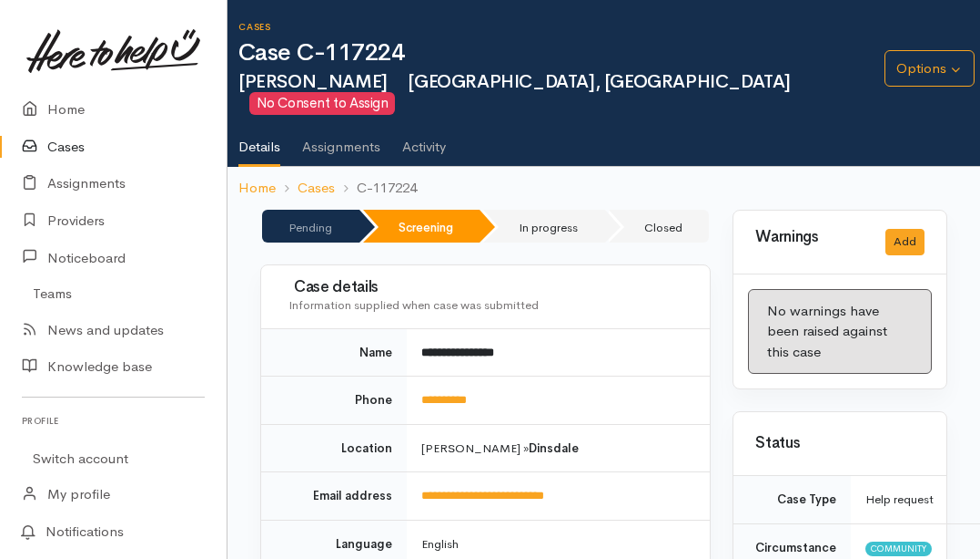 This screenshot has width=980, height=559. Describe the element at coordinates (899, 549) in the screenshot. I see `span: Community` at that location.